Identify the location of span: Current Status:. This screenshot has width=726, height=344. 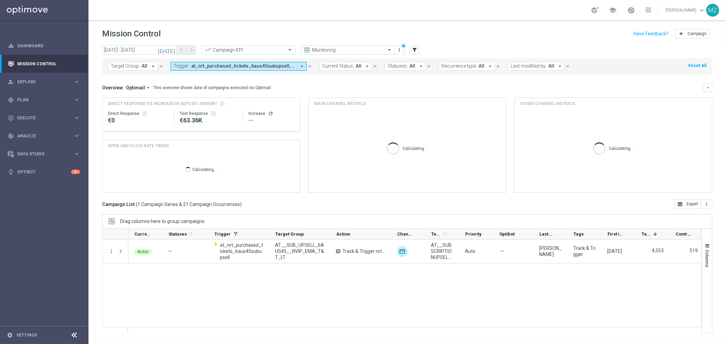
(338, 66).